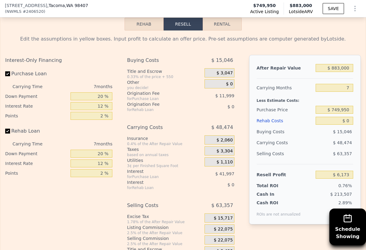 The height and width of the screenshot is (250, 366). Describe the element at coordinates (37, 131) in the screenshot. I see `label: Rehab Loan` at that location.